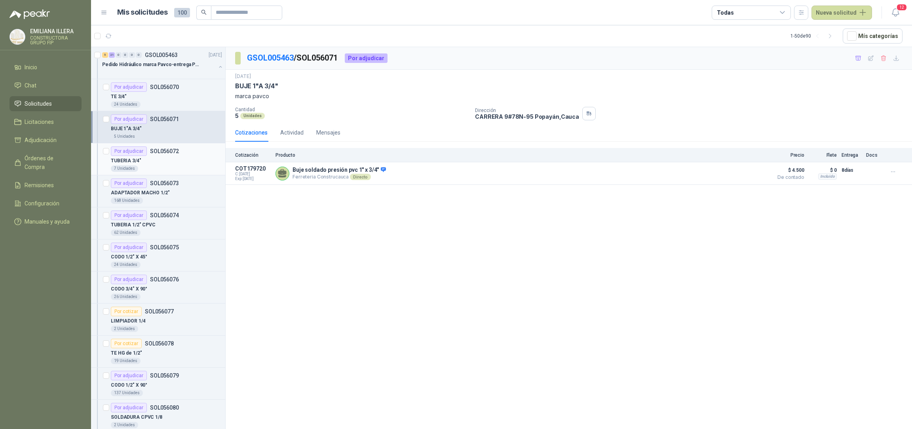 This screenshot has width=912, height=429. Describe the element at coordinates (827, 176) in the screenshot. I see `div: Incluido` at that location.